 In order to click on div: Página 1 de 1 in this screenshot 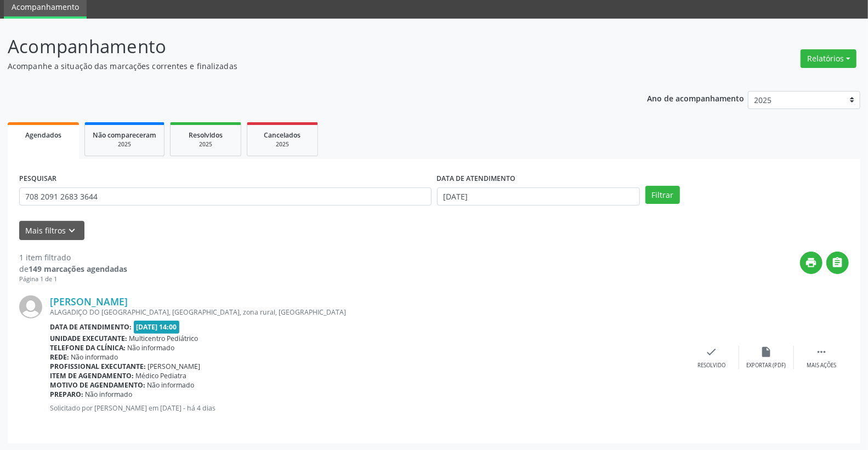, I will do `click(73, 279)`.